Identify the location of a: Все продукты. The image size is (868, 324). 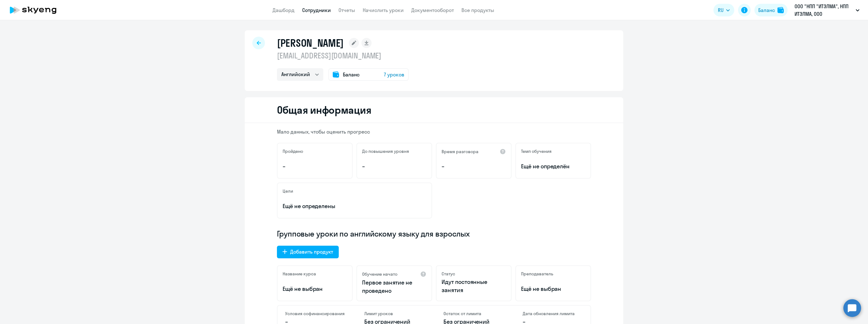
(478, 10).